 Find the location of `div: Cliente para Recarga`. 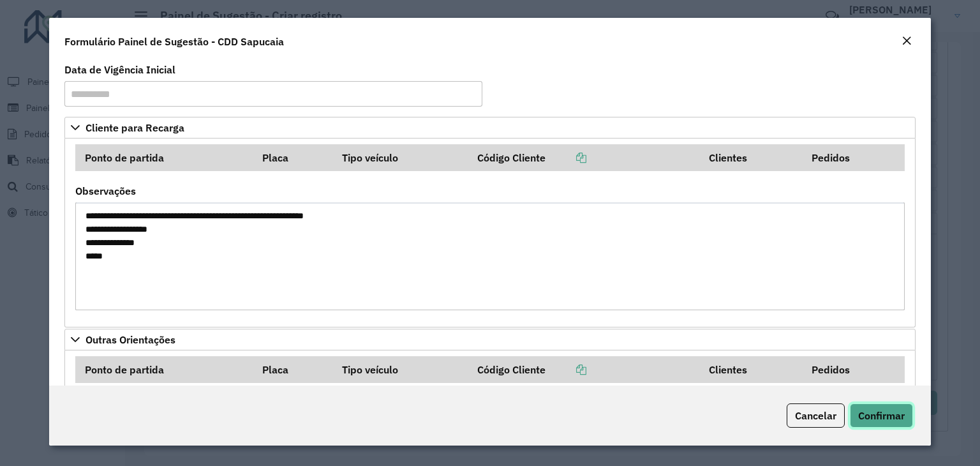

div: Cliente para Recarga is located at coordinates (490, 233).